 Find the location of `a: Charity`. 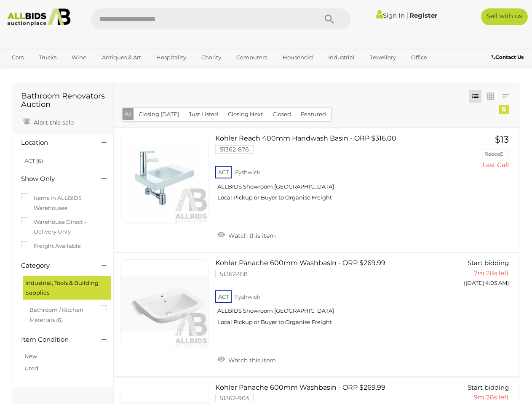

a: Charity is located at coordinates (211, 57).